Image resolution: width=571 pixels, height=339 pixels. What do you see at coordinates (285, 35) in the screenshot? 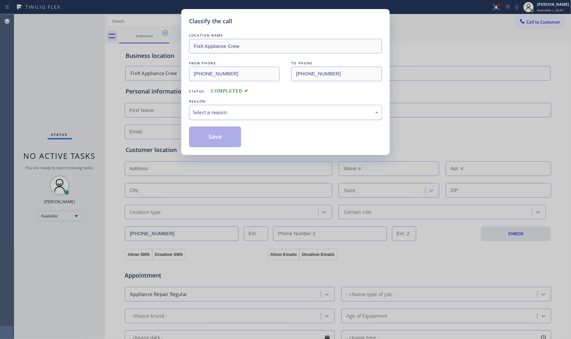
I see `div: LOCATION NAME` at bounding box center [285, 35].